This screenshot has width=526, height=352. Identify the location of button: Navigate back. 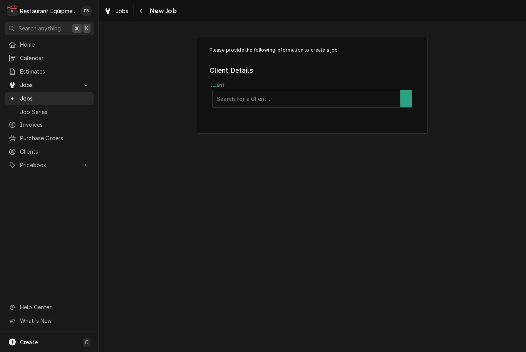
(141, 11).